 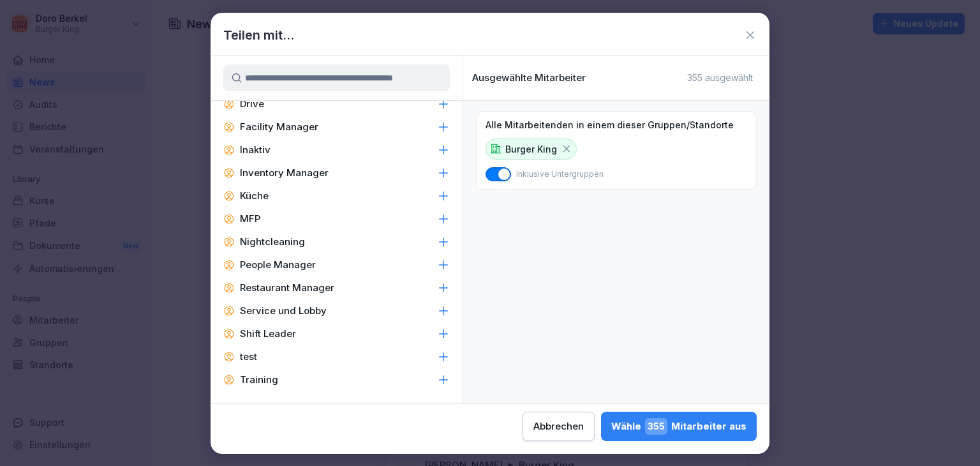 I want to click on p: Restaurant Manager, so click(x=287, y=288).